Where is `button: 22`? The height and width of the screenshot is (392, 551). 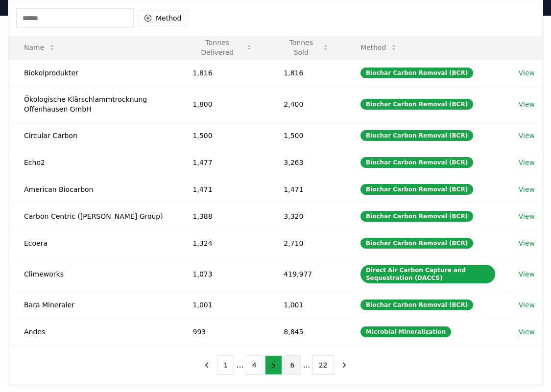 button: 22 is located at coordinates (323, 365).